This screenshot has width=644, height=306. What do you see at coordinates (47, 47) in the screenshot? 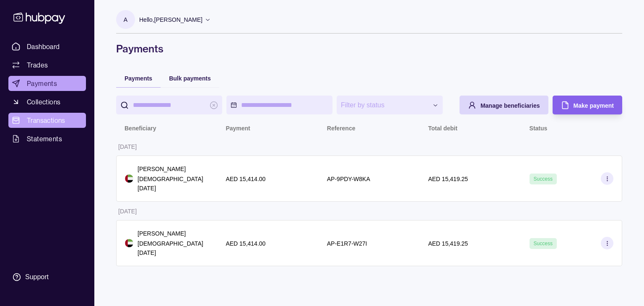
I see `a: Dashboard` at bounding box center [47, 47].